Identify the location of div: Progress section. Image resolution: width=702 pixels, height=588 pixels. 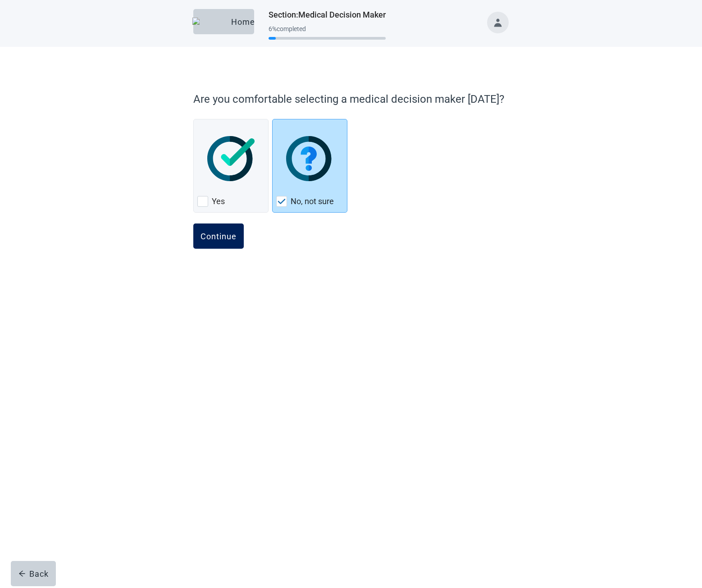
(327, 32).